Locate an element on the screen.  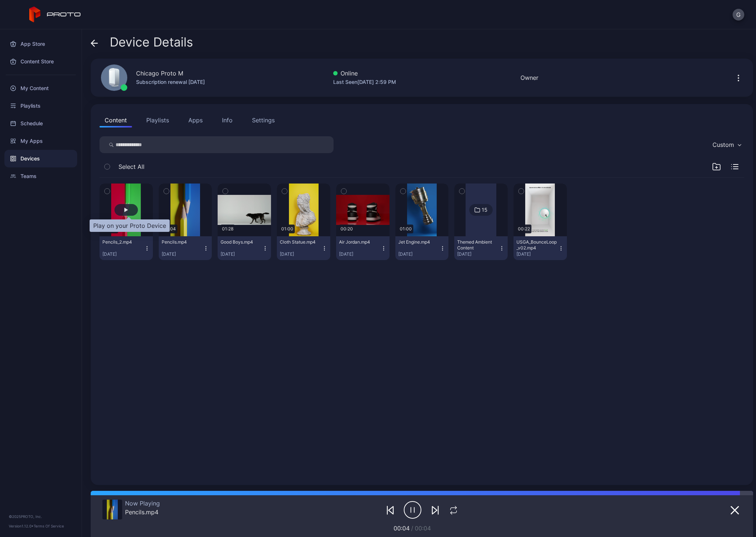
button: Custom is located at coordinates (726, 145).